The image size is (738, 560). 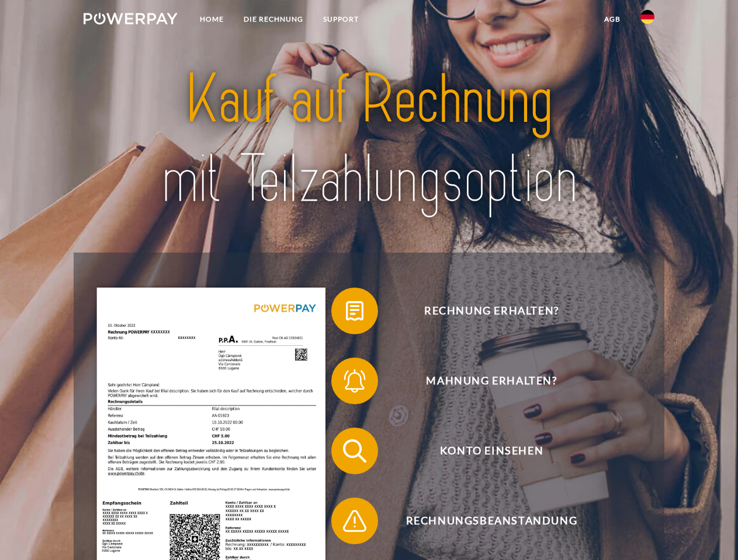 I want to click on a: SUPPORT, so click(x=340, y=20).